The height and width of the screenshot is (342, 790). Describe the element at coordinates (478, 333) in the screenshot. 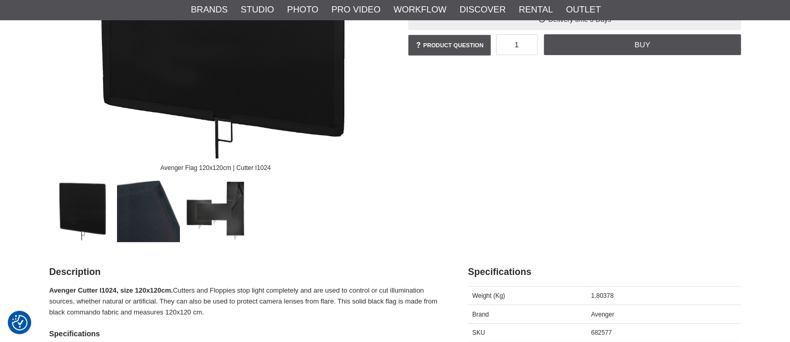

I see `span: SKU` at that location.